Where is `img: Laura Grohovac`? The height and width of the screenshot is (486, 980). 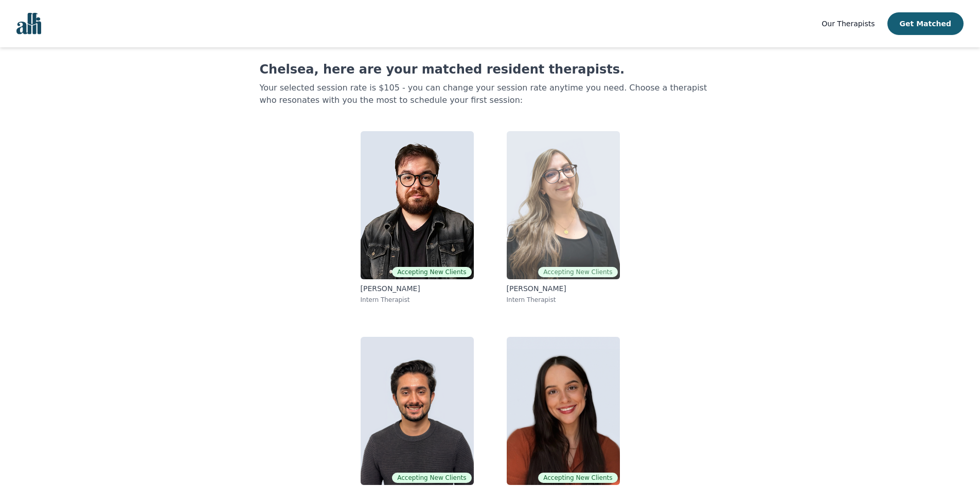 img: Laura Grohovac is located at coordinates (563, 411).